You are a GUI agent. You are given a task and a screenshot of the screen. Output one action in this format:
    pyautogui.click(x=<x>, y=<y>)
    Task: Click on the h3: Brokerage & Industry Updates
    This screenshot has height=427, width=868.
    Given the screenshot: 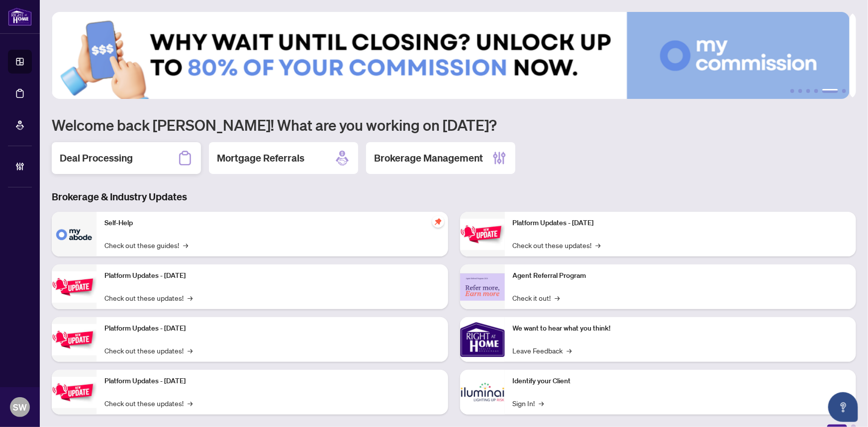 What is the action you would take?
    pyautogui.click(x=453, y=197)
    